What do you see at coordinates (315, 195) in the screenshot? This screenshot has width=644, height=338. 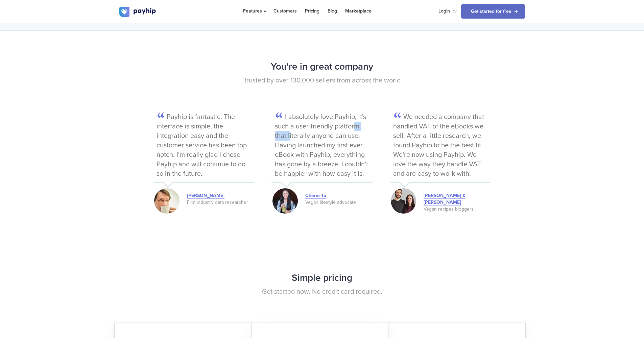 I see `a: Cherie Tu` at bounding box center [315, 195].